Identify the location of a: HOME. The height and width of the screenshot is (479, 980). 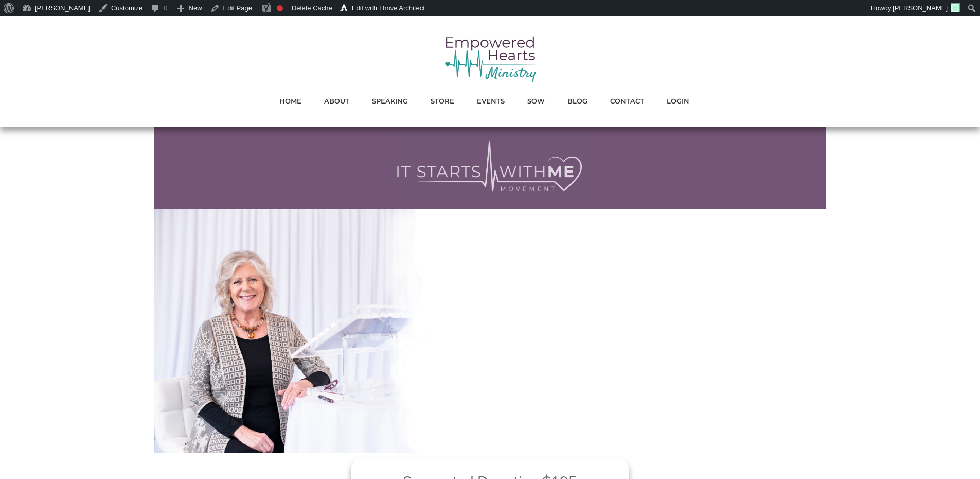
(290, 101).